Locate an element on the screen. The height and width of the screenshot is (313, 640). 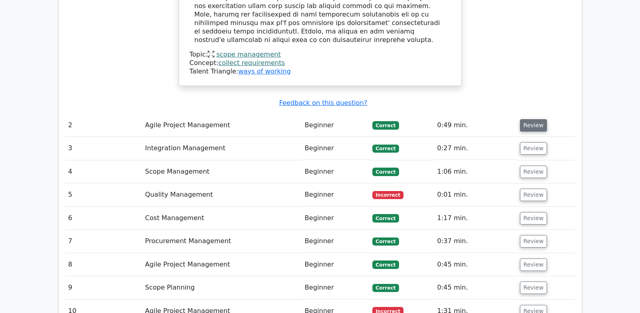
td: 6 is located at coordinates (103, 218).